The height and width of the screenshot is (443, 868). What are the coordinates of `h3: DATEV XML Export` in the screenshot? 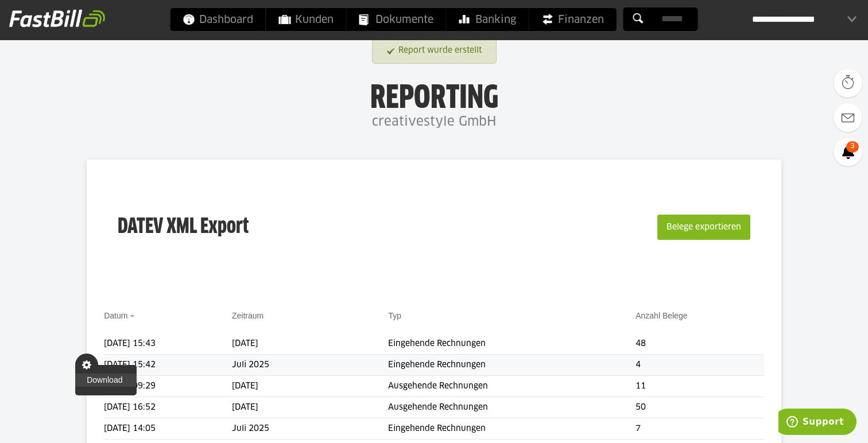 It's located at (183, 227).